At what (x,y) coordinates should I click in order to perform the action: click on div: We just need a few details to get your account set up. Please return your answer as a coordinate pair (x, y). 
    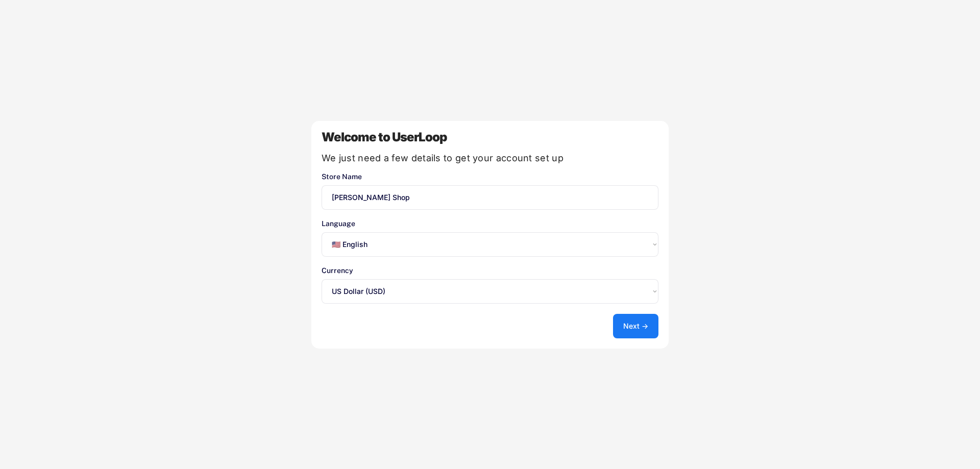
    Looking at the image, I should click on (490, 158).